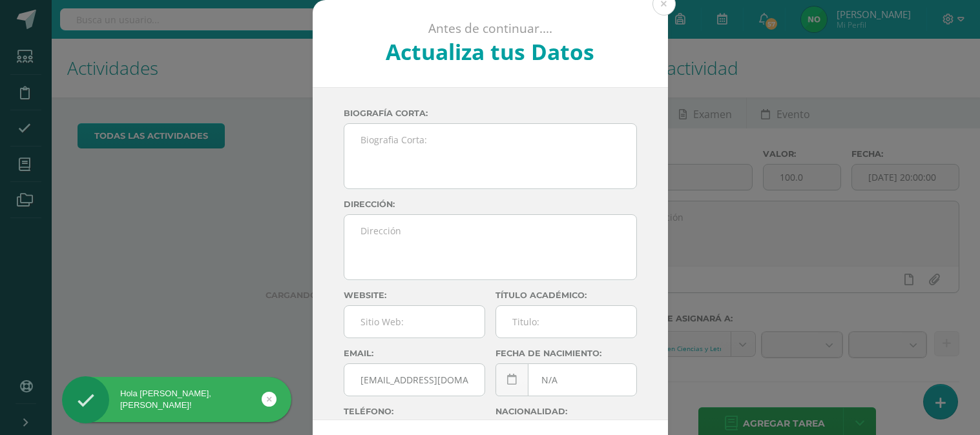 The image size is (980, 435). Describe the element at coordinates (414, 411) in the screenshot. I see `label: Teléfono:` at that location.